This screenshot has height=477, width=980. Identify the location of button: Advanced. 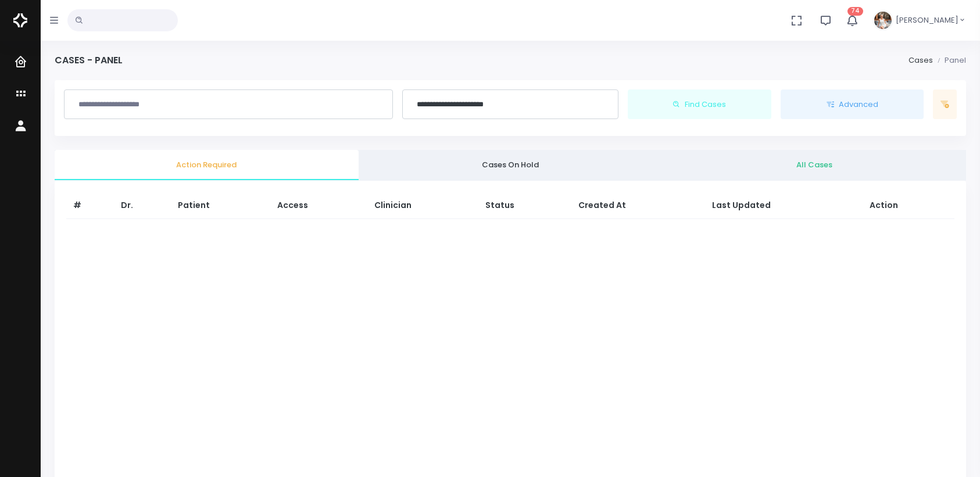
(852, 105).